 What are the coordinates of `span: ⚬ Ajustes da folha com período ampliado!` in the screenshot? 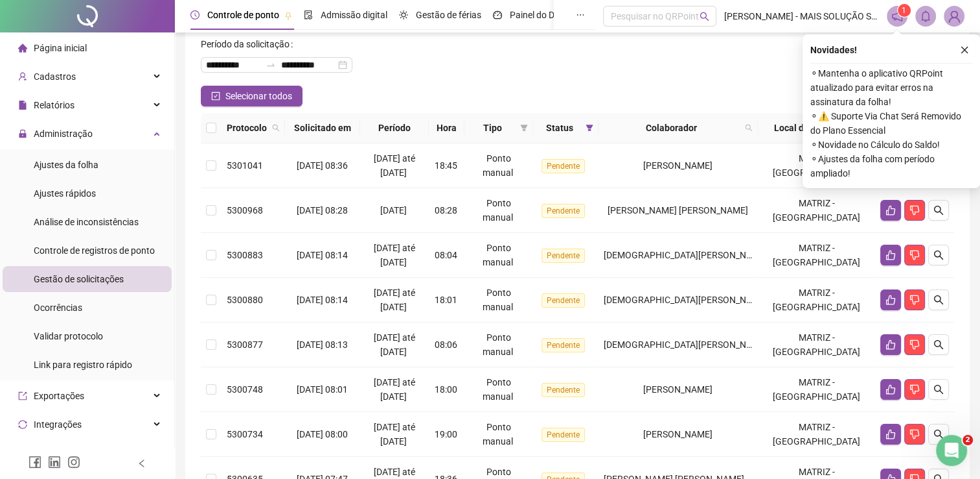 It's located at (892, 166).